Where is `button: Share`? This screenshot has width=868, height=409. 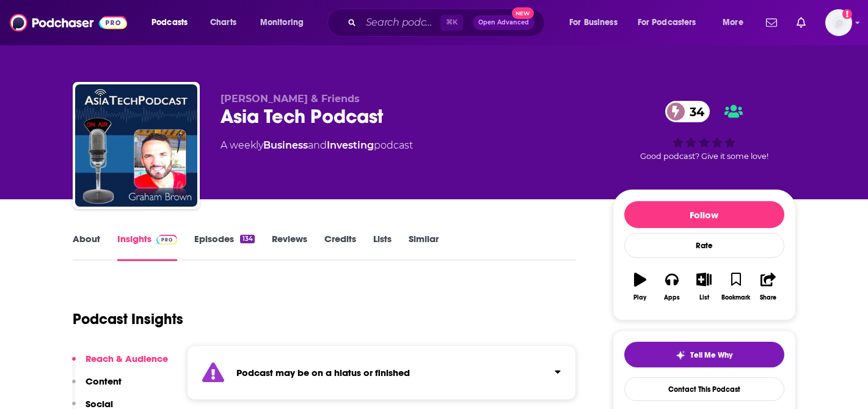
button: Share is located at coordinates (768, 287).